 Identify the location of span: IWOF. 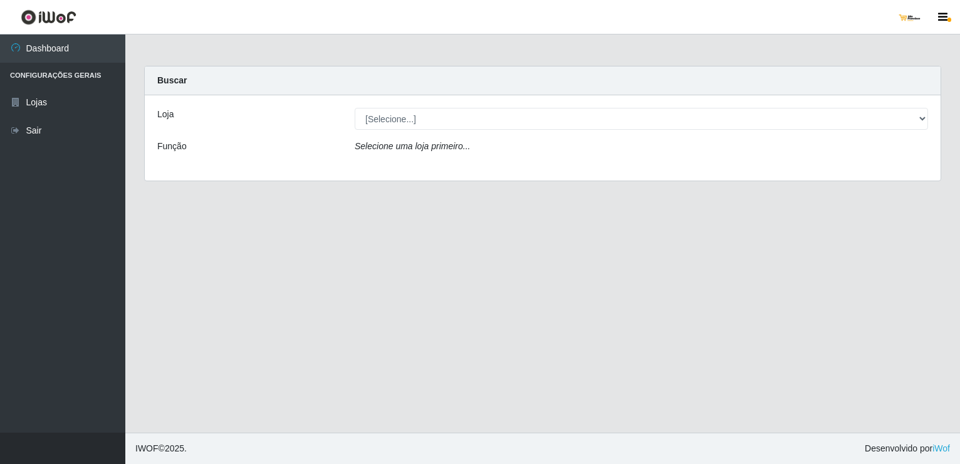
(147, 448).